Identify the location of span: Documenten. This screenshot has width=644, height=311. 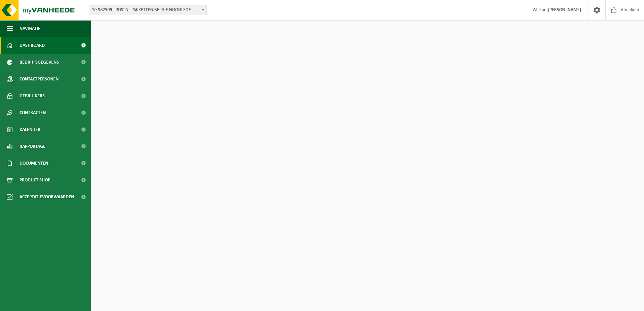
(34, 163).